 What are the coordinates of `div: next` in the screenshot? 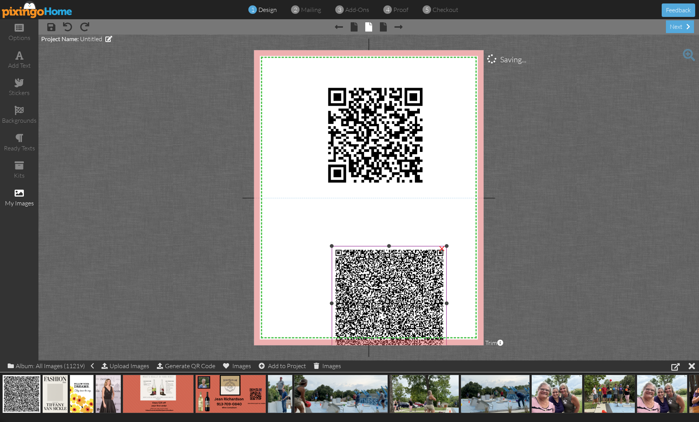 It's located at (679, 27).